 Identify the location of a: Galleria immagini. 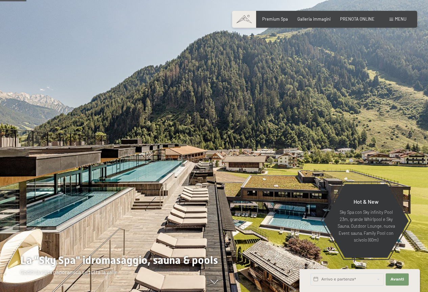
(314, 19).